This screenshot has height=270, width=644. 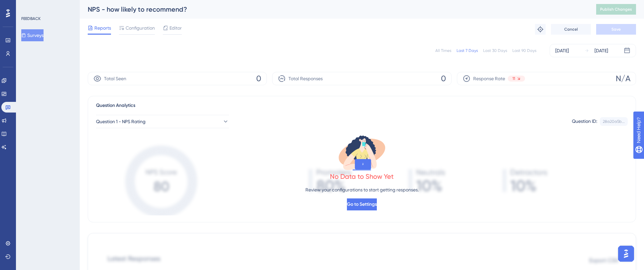 I want to click on span: 11, so click(x=513, y=79).